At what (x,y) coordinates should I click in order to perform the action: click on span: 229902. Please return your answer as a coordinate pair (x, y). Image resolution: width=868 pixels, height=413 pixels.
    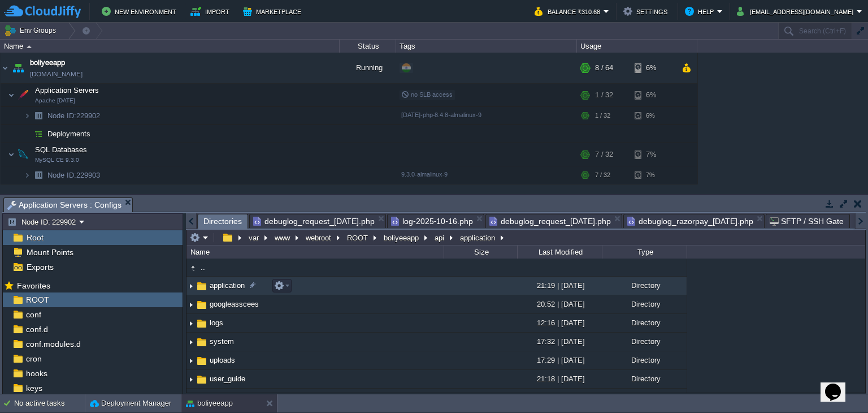
    Looking at the image, I should click on (74, 115).